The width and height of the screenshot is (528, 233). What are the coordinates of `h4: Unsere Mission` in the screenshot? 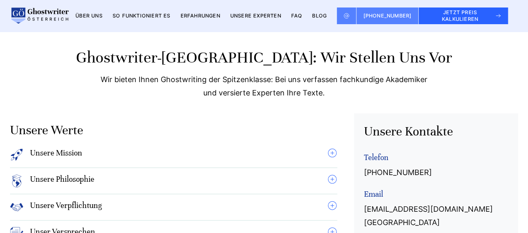 It's located at (56, 155).